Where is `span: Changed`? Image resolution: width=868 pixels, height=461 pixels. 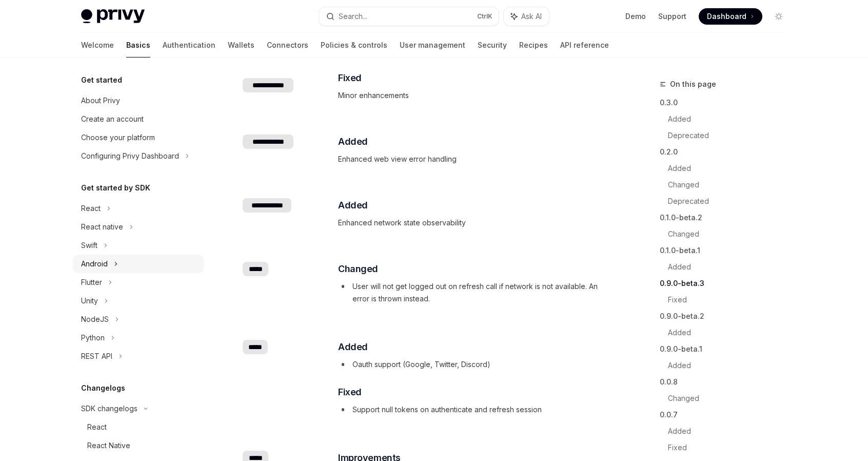 span: Changed is located at coordinates (358, 269).